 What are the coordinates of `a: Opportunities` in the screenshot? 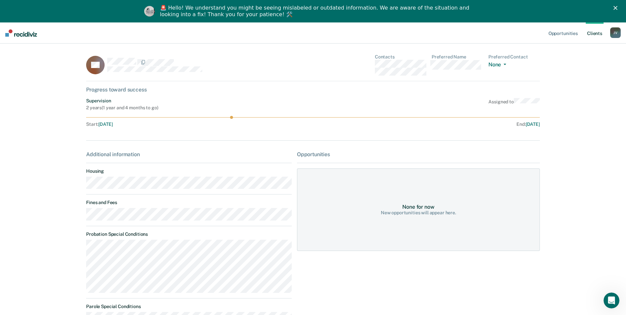 It's located at (563, 33).